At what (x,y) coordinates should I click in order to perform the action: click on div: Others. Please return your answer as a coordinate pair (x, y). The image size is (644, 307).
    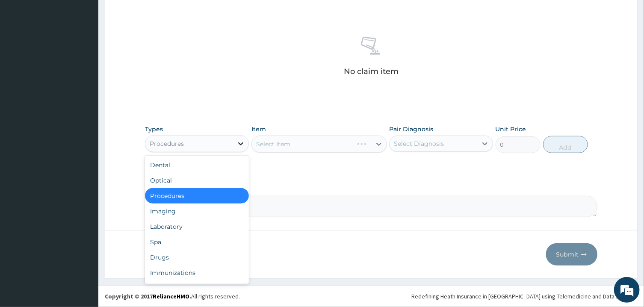
    Looking at the image, I should click on (197, 289).